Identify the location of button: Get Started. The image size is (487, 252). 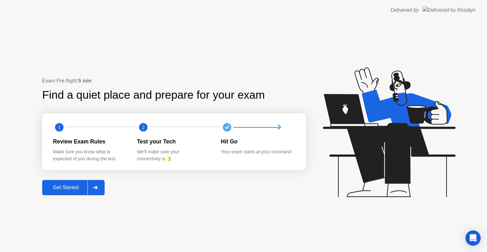
(73, 187).